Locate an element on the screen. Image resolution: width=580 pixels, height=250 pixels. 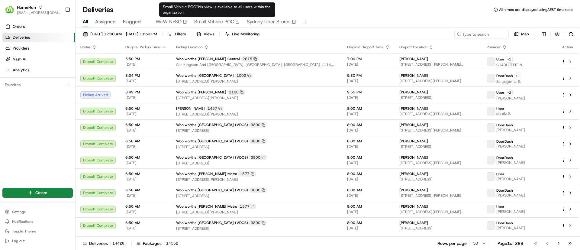
span: This view is available to all users within the organization. is located at coordinates (217, 10).